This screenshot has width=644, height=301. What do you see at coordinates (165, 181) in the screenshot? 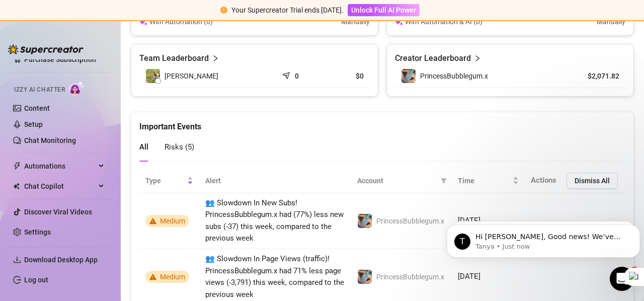
I see `span: Type` at bounding box center [165, 181].